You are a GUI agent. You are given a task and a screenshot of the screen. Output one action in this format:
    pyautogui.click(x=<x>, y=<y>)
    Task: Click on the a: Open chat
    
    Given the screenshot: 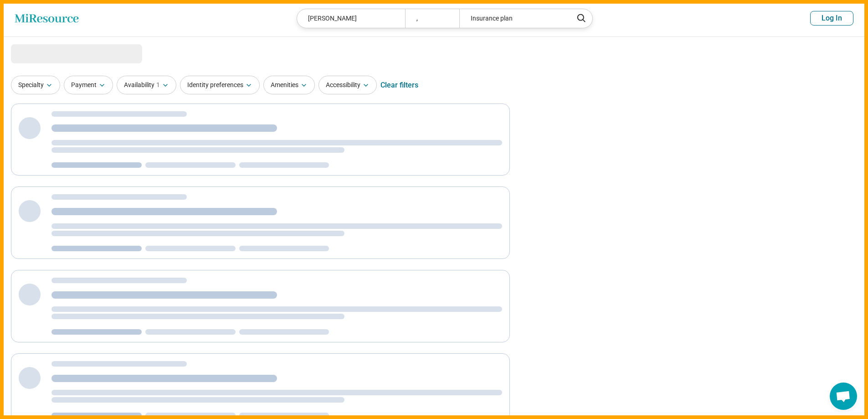 What is the action you would take?
    pyautogui.click(x=844, y=396)
    